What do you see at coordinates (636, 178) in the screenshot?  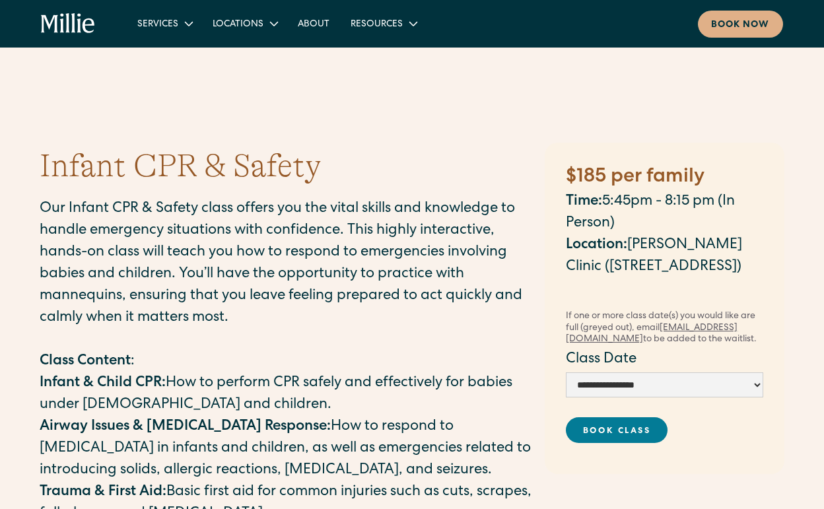 I see `strong: $185 per family` at bounding box center [636, 178].